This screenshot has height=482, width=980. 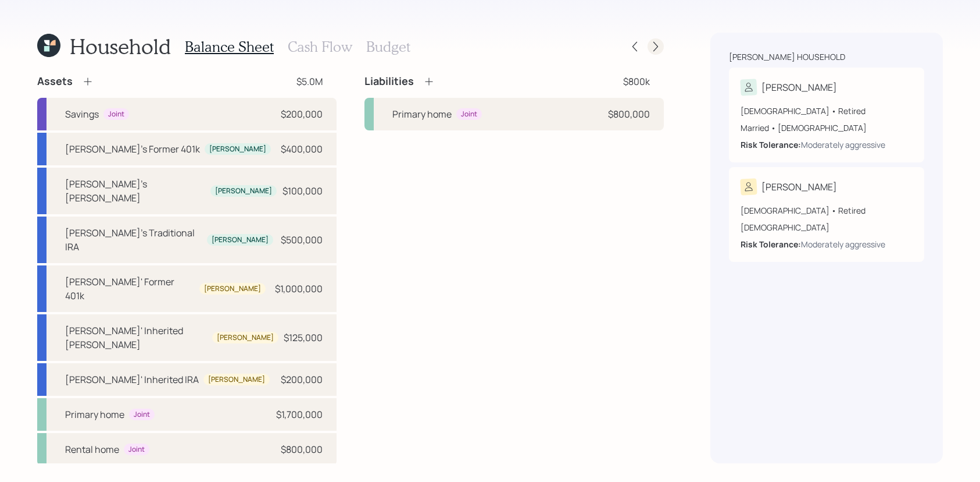 I want to click on div: $800k, so click(x=636, y=81).